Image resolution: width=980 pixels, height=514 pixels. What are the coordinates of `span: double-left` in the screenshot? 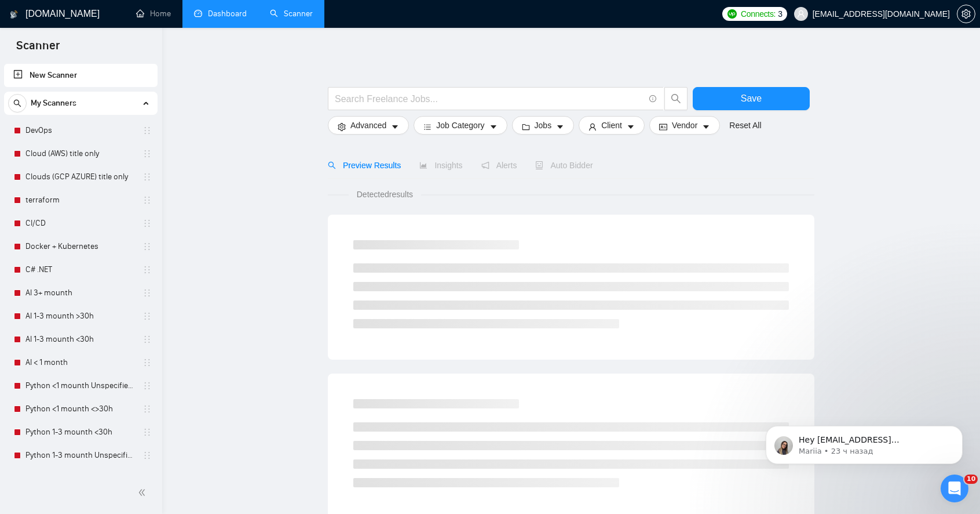 It's located at (144, 492).